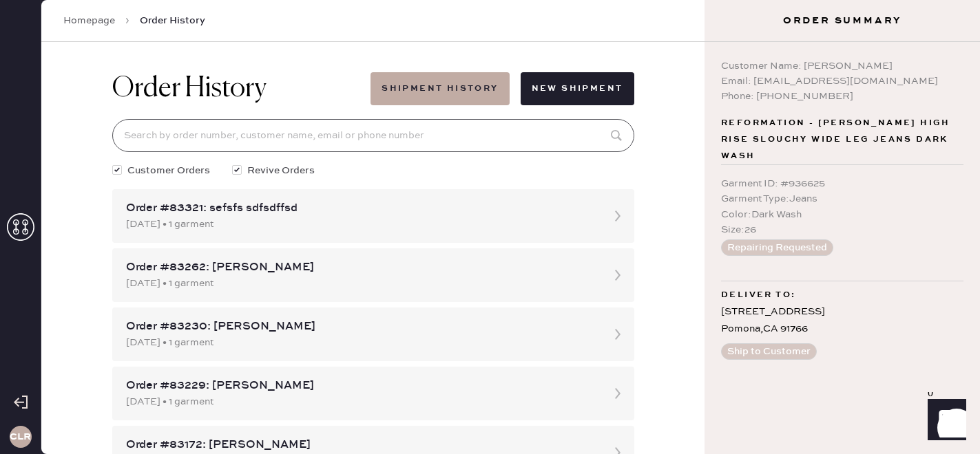  Describe the element at coordinates (281, 170) in the screenshot. I see `span: Revive Orders` at that location.